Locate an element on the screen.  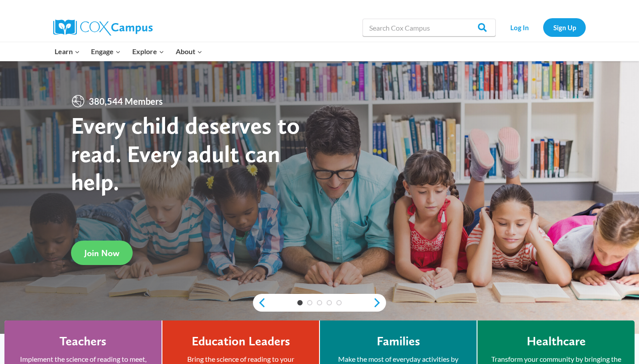
nav: Secondary Navigation is located at coordinates (542, 27).